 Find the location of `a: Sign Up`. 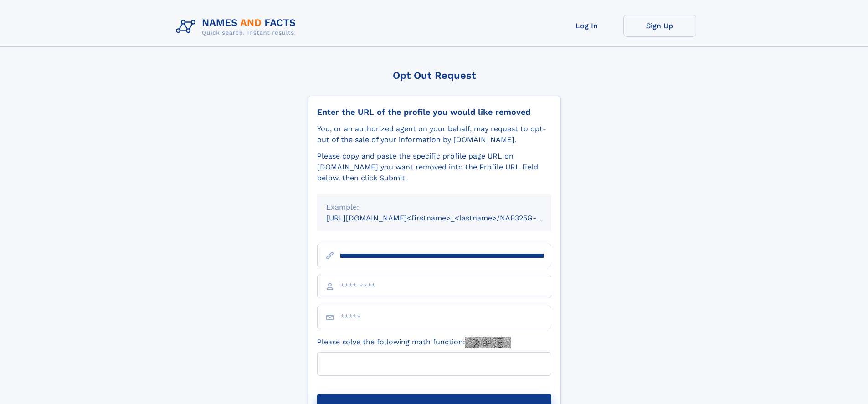

a: Sign Up is located at coordinates (660, 26).